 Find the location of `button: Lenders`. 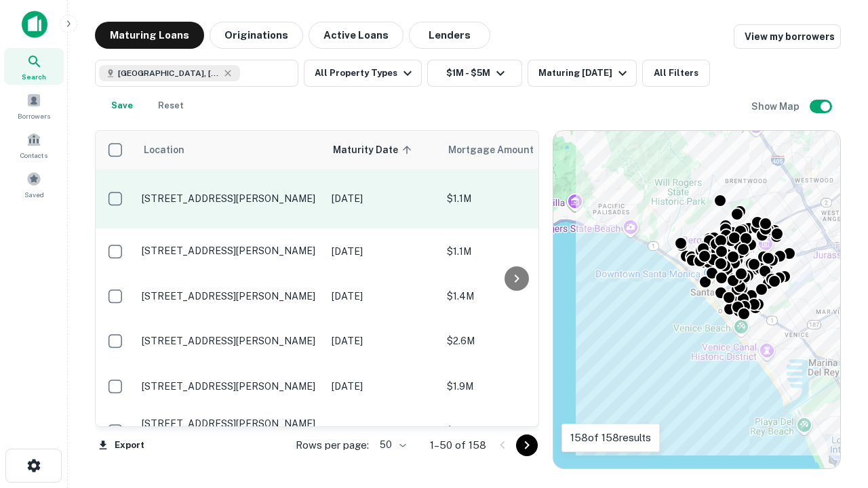

button: Lenders is located at coordinates (450, 36).